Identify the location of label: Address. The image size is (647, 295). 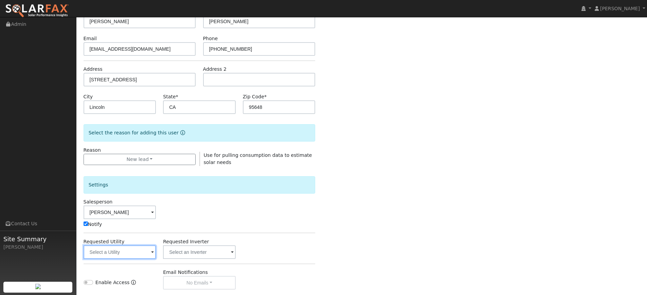
(93, 69).